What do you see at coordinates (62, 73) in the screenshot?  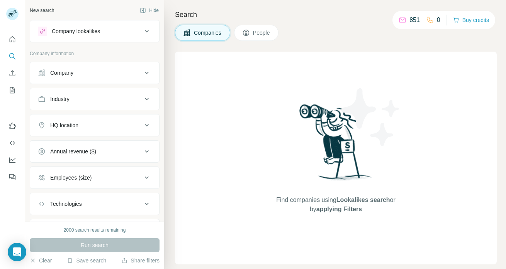 I see `div: Company` at bounding box center [62, 73].